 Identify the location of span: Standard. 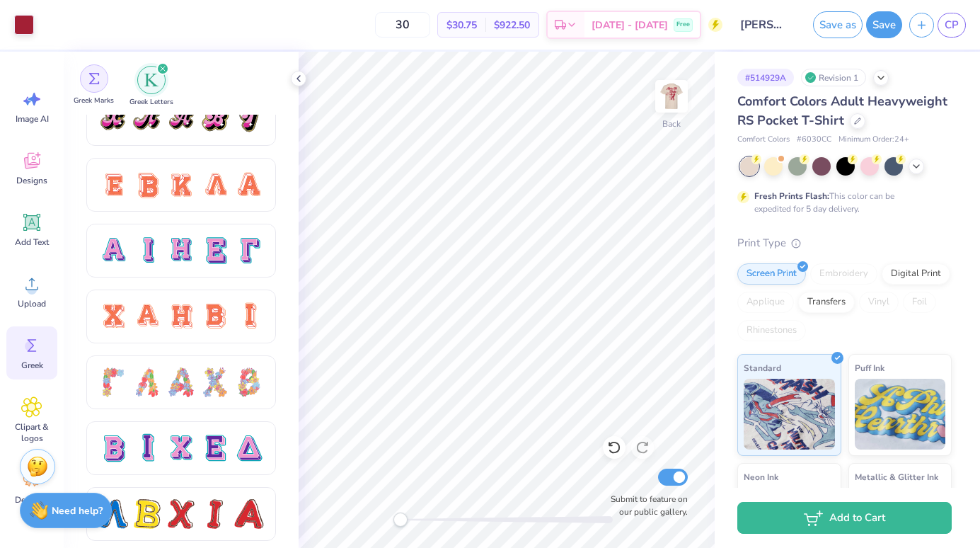
(762, 367).